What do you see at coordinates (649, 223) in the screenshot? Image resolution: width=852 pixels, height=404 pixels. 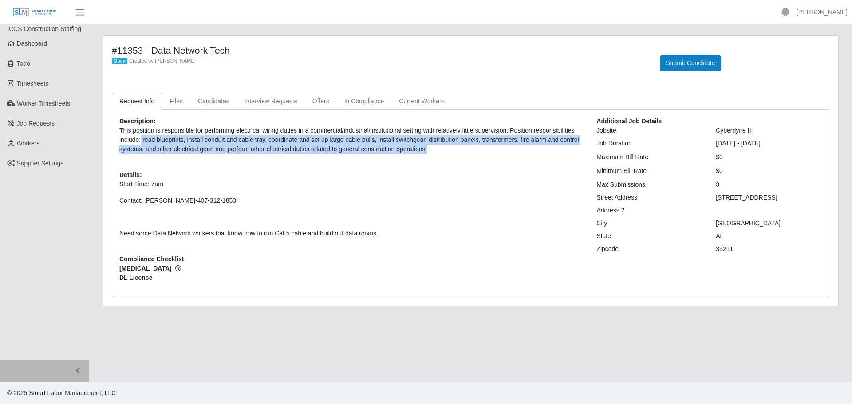 I see `div: City` at bounding box center [649, 223].